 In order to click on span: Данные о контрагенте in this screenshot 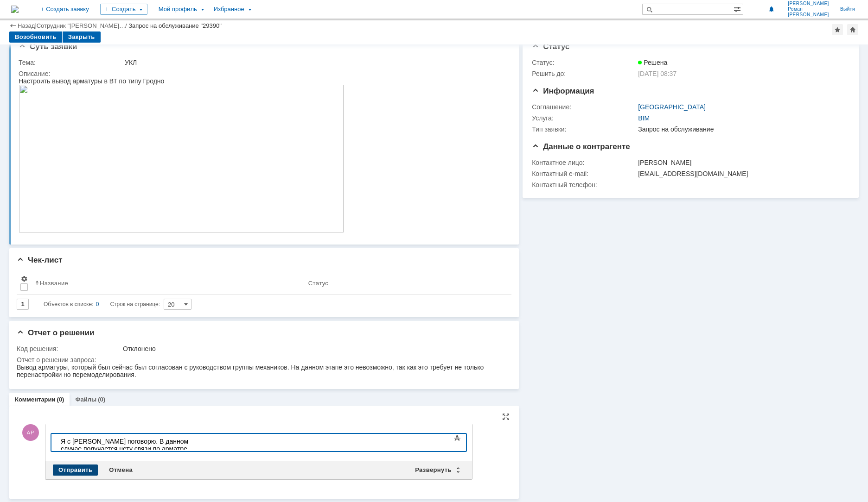, I will do `click(581, 146)`.